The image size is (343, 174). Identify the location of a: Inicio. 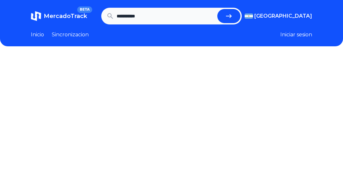
(37, 35).